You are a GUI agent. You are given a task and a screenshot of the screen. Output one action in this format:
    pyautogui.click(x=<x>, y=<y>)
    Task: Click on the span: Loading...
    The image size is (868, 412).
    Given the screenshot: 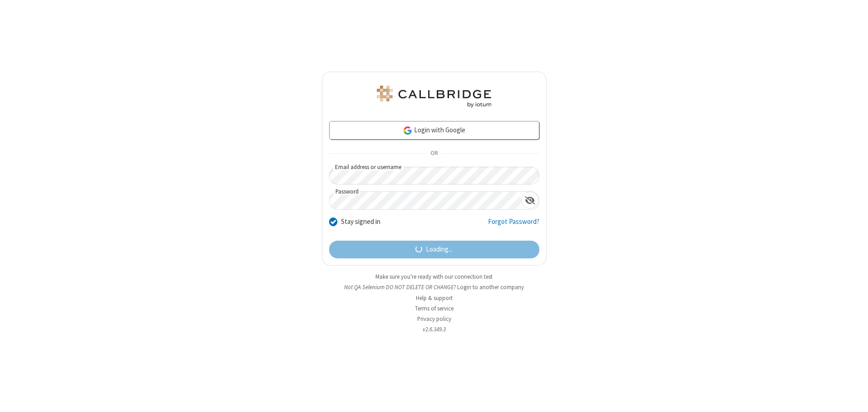 What is the action you would take?
    pyautogui.click(x=439, y=249)
    